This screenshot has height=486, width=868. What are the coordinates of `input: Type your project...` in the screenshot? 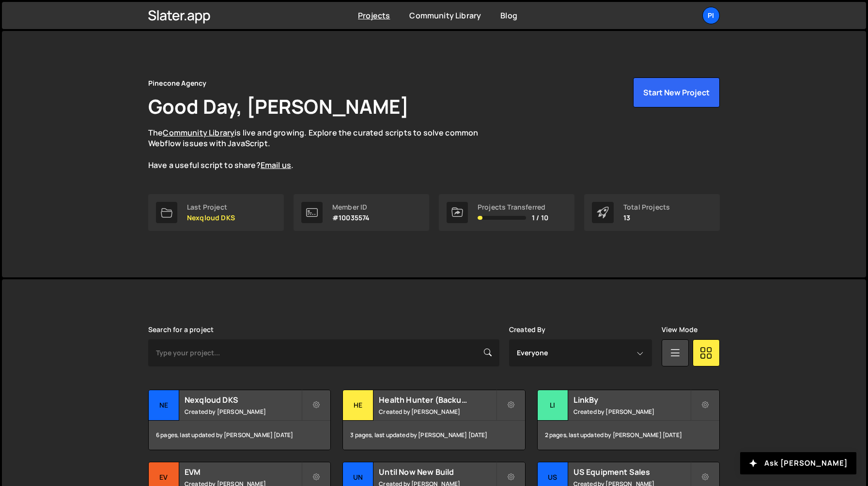 It's located at (324, 352).